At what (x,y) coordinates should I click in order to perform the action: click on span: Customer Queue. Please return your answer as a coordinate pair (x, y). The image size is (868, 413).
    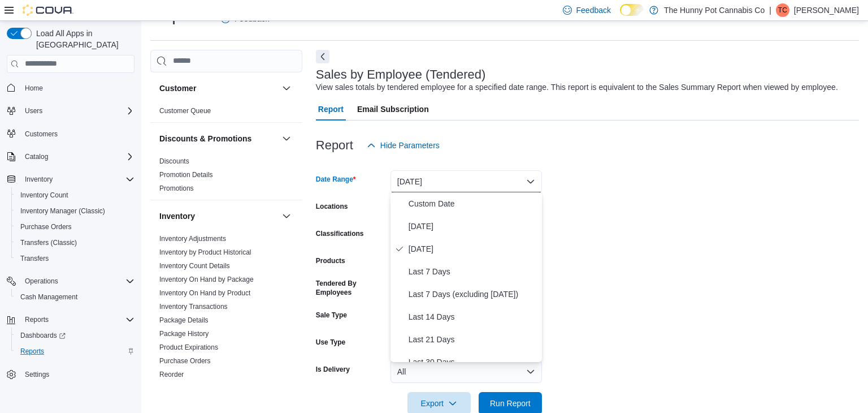
    Looking at the image, I should click on (184, 111).